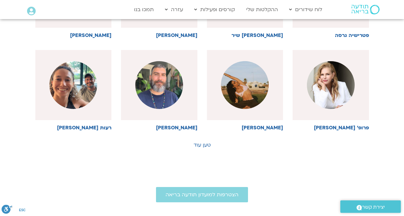 The width and height of the screenshot is (404, 216). Describe the element at coordinates (202, 194) in the screenshot. I see `span: הצטרפות למועדון תודעה בריאה` at that location.